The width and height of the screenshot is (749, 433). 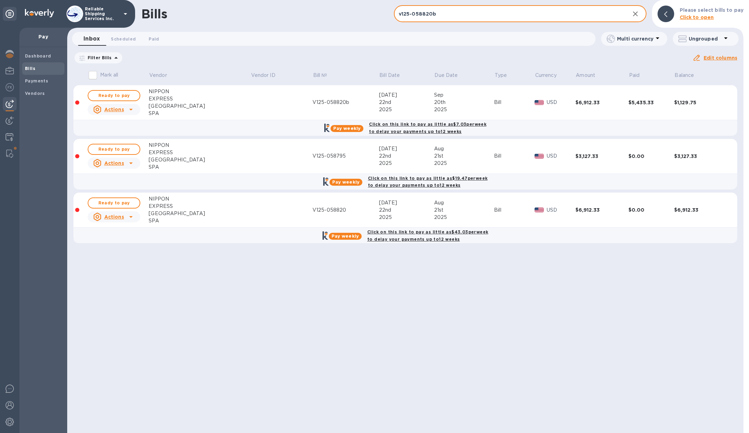 I want to click on span: Inbox, so click(x=91, y=39).